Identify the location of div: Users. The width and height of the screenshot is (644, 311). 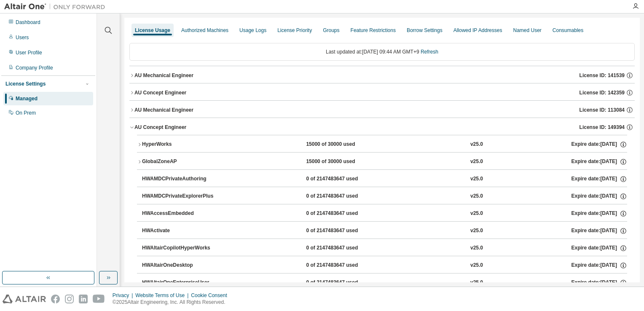
(22, 38).